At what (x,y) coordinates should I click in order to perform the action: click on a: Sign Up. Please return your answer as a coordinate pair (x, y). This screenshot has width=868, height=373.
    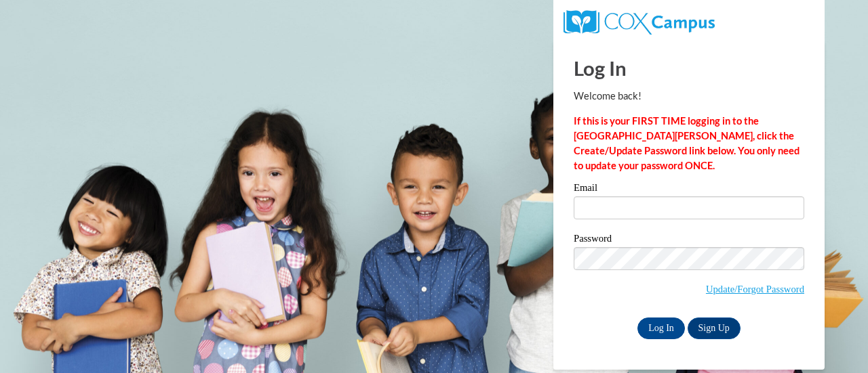
    Looking at the image, I should click on (714, 329).